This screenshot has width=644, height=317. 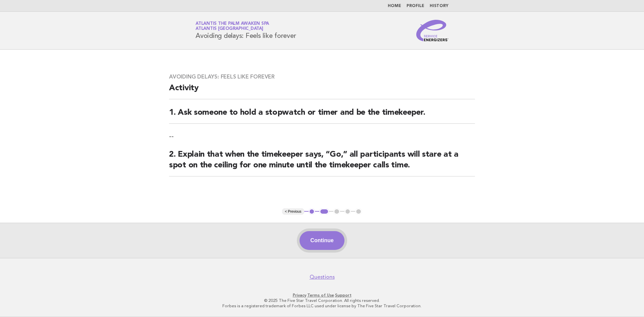 I want to click on p: © 2025 The Five Star Travel Corporation. All rights reserved., so click(x=322, y=300).